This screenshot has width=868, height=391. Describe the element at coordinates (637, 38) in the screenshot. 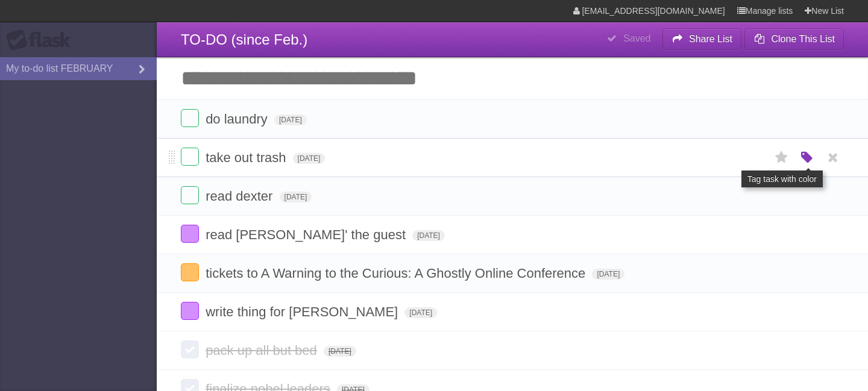

I see `b: Saved` at that location.